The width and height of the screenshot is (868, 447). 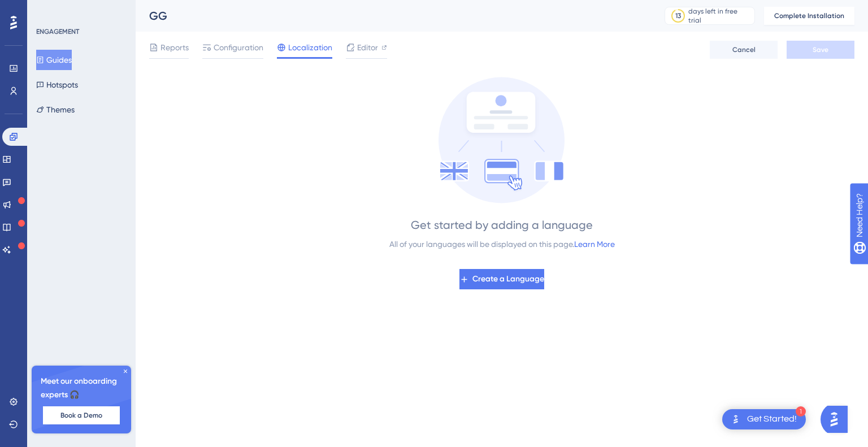 I want to click on span: Complete Installation, so click(x=809, y=16).